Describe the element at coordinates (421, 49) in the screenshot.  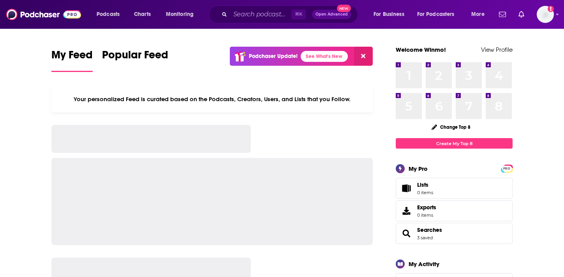
I see `a: Welcome Winmo!` at that location.